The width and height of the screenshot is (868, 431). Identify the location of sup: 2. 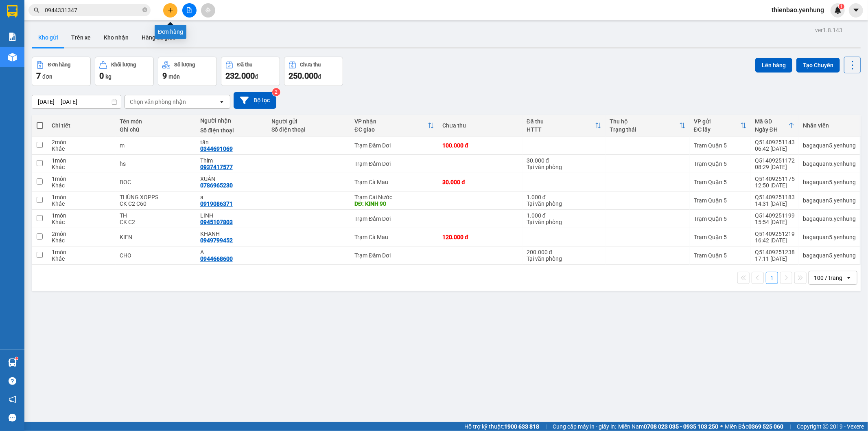
(276, 92).